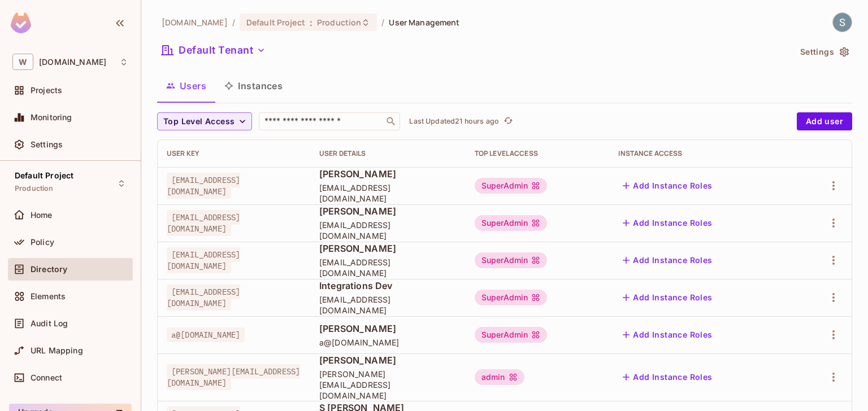 This screenshot has width=868, height=411. Describe the element at coordinates (508, 122) in the screenshot. I see `button: refresh` at that location.